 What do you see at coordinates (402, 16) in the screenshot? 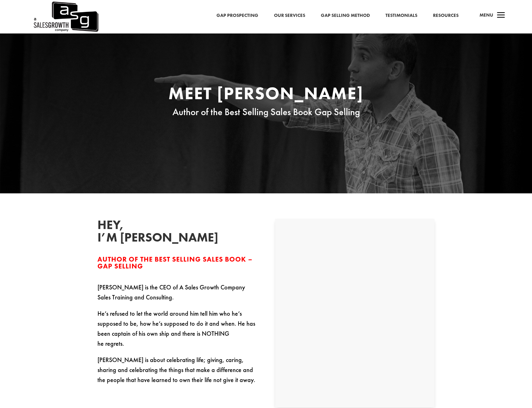
I see `a: Testimonials` at bounding box center [402, 16].